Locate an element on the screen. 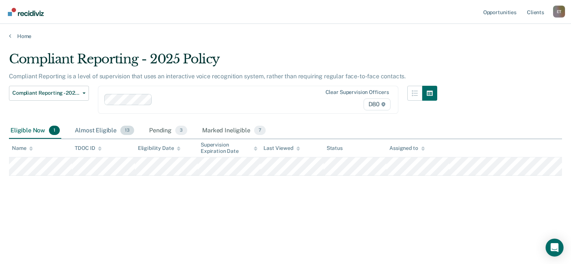  div: Almost Eligible13 is located at coordinates (104, 131).